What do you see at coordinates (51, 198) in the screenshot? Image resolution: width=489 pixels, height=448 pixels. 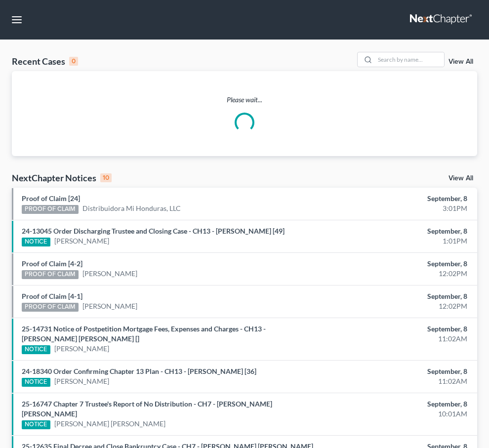 I see `a: Proof of Claim [24]` at bounding box center [51, 198].